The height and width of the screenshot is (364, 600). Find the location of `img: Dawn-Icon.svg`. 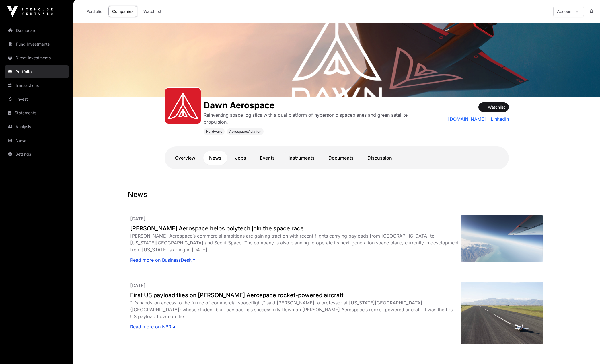

img: Dawn-Icon.svg is located at coordinates (183, 105).